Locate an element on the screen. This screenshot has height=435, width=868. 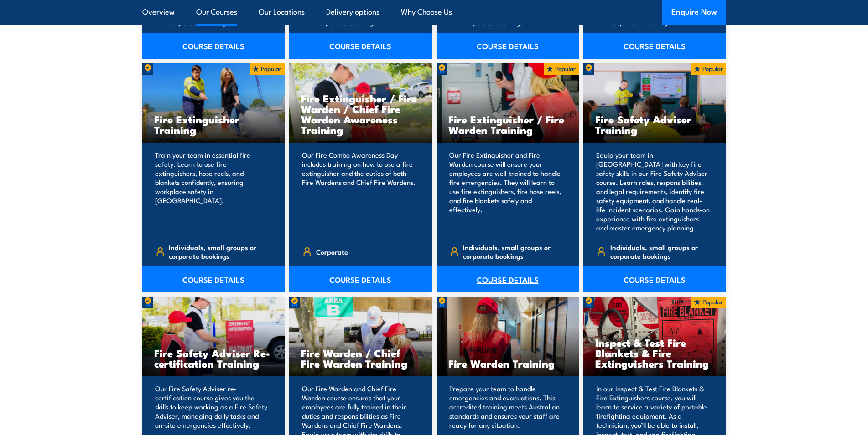
h3: Fire Extinguisher / Fire Warden Training is located at coordinates (508, 124).